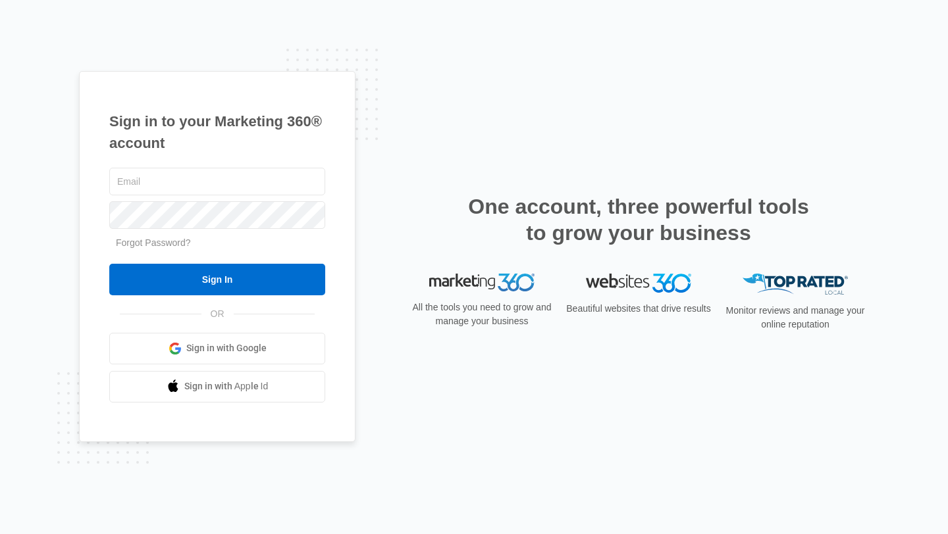 This screenshot has height=534, width=948. I want to click on a: Forgot Password?, so click(153, 243).